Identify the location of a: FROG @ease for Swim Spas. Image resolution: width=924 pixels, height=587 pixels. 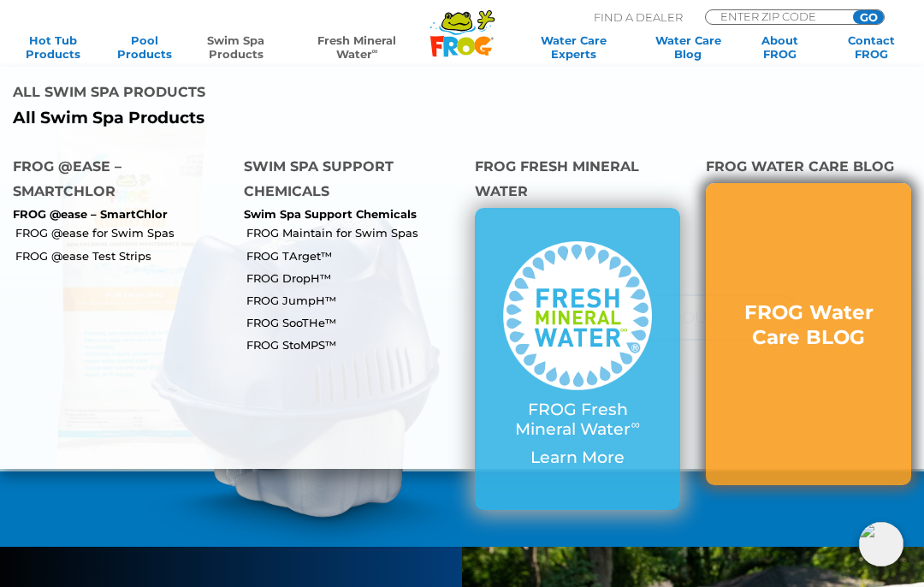
(123, 233).